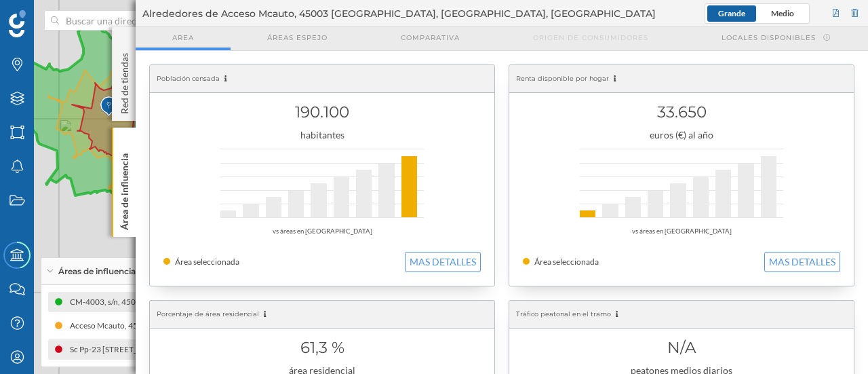  What do you see at coordinates (732, 13) in the screenshot?
I see `span: Grande` at bounding box center [732, 13].